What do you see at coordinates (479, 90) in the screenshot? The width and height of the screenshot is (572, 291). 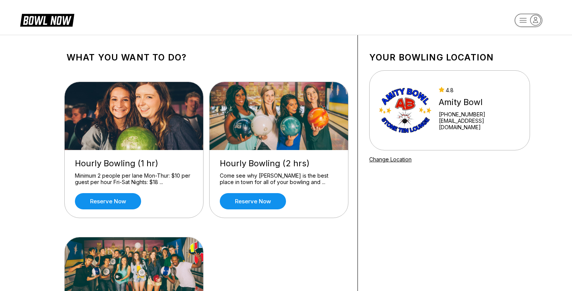 I see `div: 4.8` at bounding box center [479, 90].